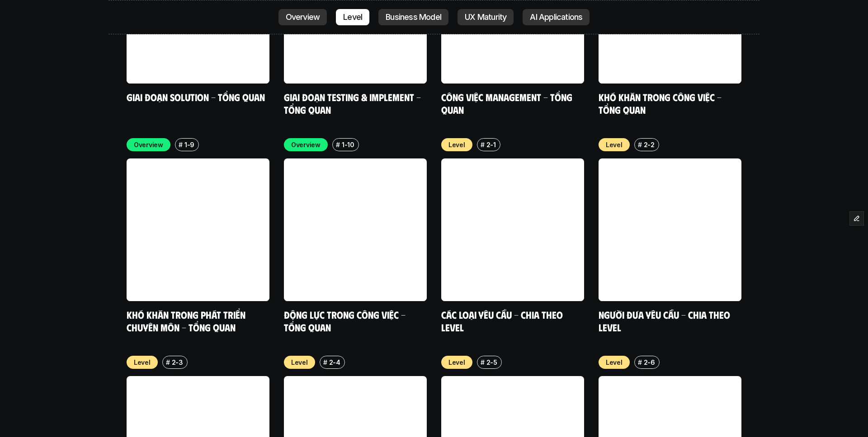  What do you see at coordinates (649, 144) in the screenshot?
I see `p: 2-2` at bounding box center [649, 144].